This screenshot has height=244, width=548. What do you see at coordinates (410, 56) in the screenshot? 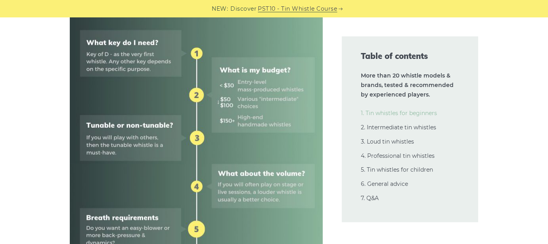
I see `span: Table of contents` at bounding box center [410, 56].